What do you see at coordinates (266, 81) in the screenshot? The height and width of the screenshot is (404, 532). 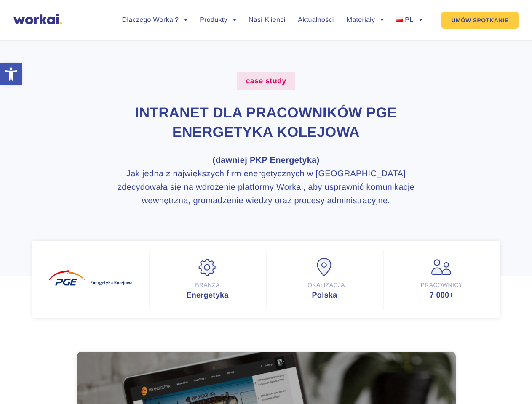 I see `label: case study` at bounding box center [266, 81].